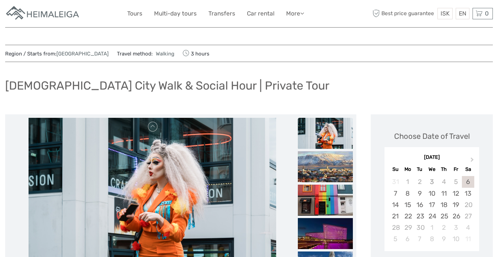 The height and width of the screenshot is (257, 498). Describe the element at coordinates (404, 13) in the screenshot. I see `span: Best price guarantee` at that location.